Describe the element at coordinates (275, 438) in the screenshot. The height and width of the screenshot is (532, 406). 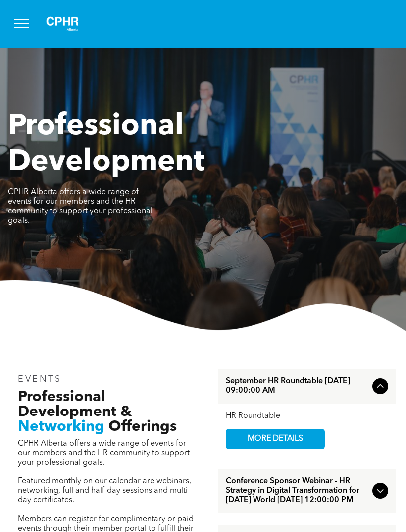
I see `span: MORE DETAILS` at that location.